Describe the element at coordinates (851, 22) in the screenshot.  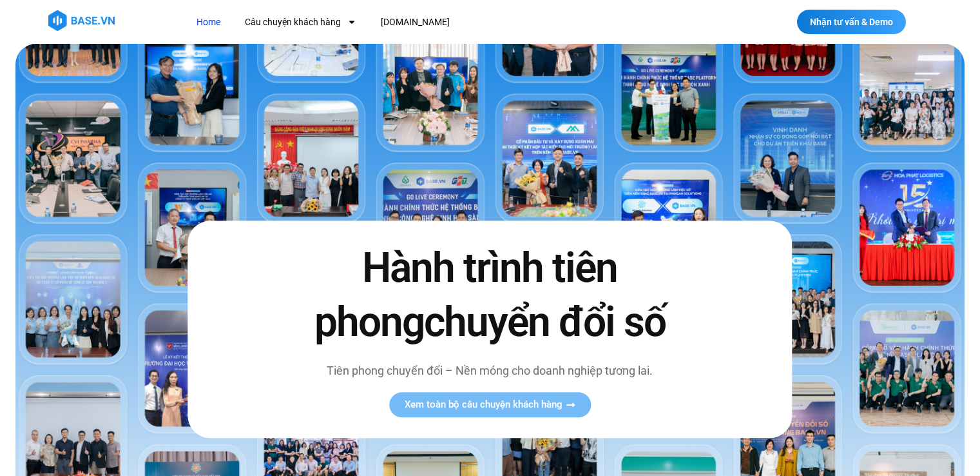
I see `a: Nhận tư vấn & Demo` at that location.